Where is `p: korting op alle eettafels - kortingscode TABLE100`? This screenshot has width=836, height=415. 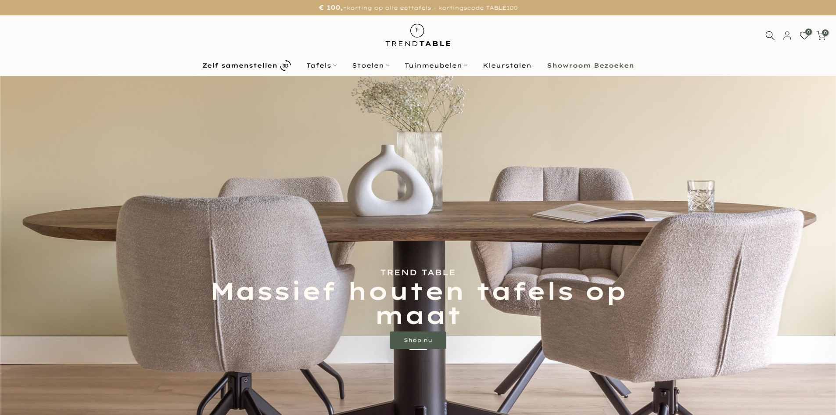
p: korting op alle eettafels - kortingscode TABLE100 is located at coordinates (418, 7).